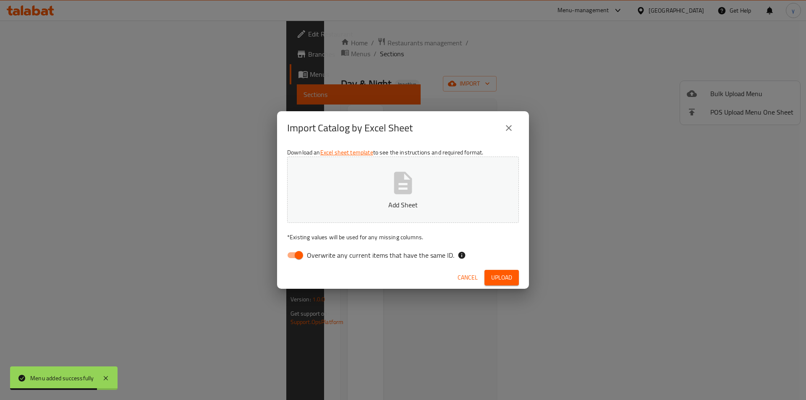 The width and height of the screenshot is (806, 400). Describe the element at coordinates (403, 206) in the screenshot. I see `div: Download an to see the instructions and required format.` at that location.